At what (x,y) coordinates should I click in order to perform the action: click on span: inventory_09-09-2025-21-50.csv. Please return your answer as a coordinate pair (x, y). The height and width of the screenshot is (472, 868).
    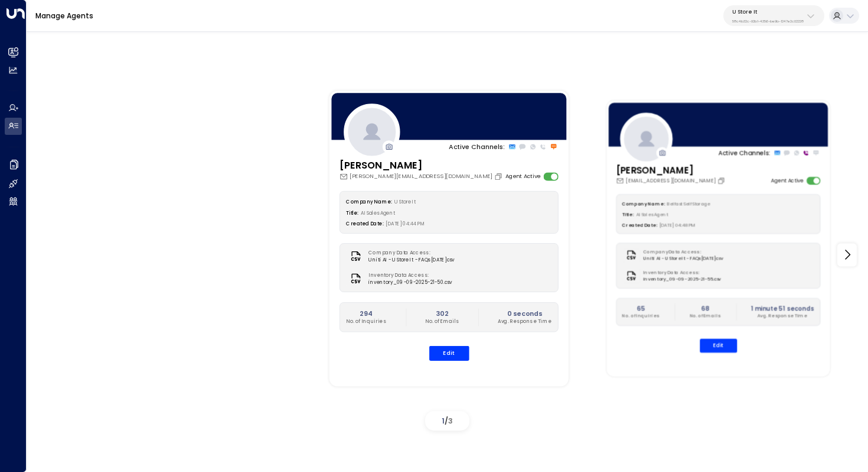
    Looking at the image, I should click on (410, 282).